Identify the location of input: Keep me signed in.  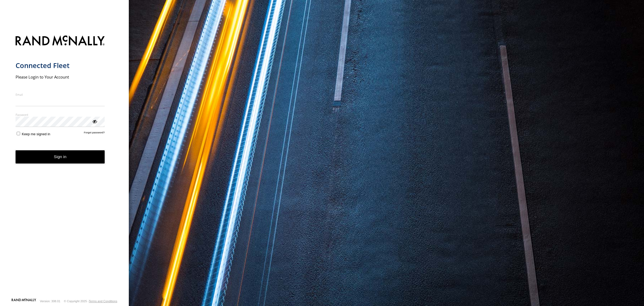
(18, 133).